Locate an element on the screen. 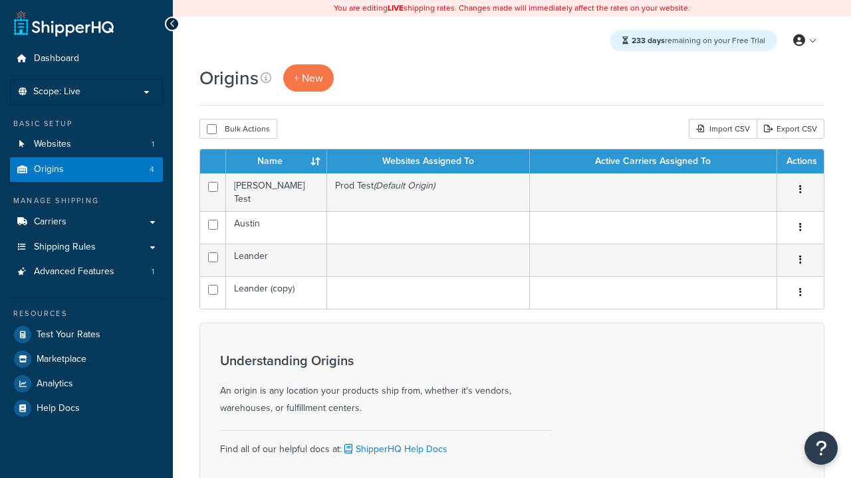 The height and width of the screenshot is (478, 851). a: Marketplace is located at coordinates (86, 360).